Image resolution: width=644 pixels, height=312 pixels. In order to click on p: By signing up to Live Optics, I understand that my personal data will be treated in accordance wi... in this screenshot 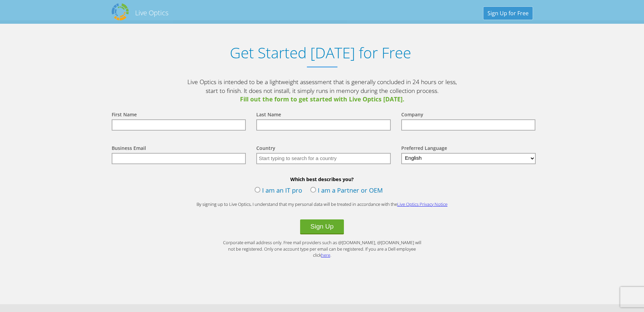, I will do `click(322, 204)`.